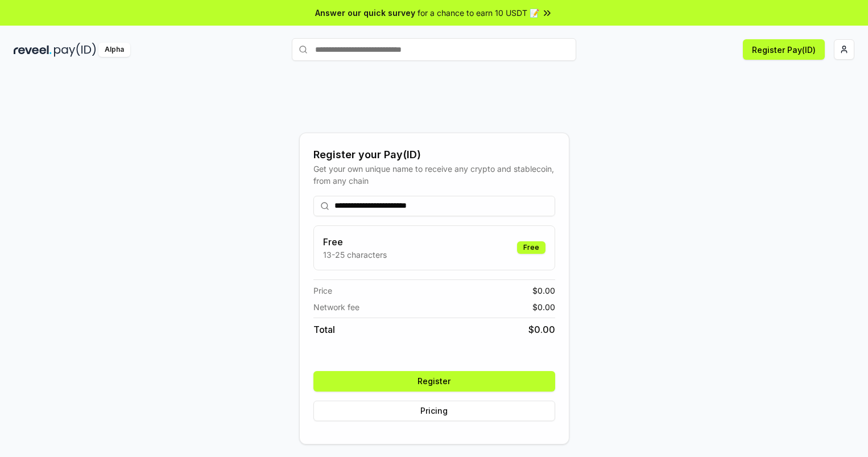 This screenshot has height=457, width=868. I want to click on p: 13-25 characters, so click(355, 254).